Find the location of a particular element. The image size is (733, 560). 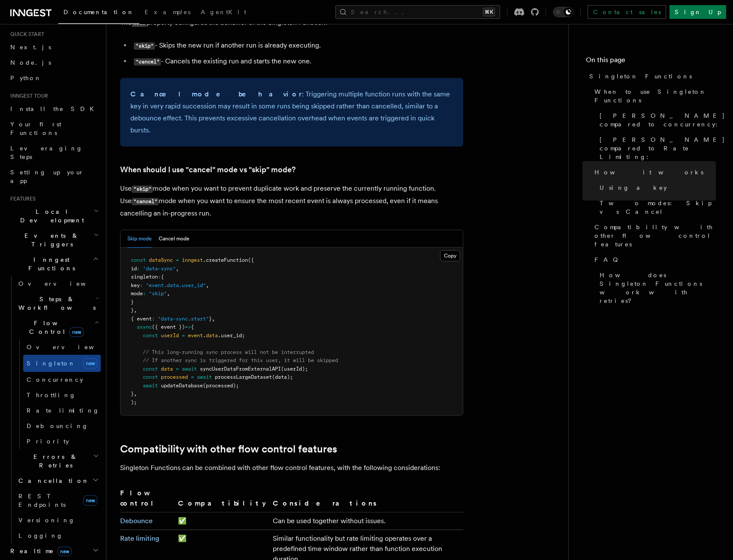

span: // This long-running sync process will not be interrupted is located at coordinates (229, 352).